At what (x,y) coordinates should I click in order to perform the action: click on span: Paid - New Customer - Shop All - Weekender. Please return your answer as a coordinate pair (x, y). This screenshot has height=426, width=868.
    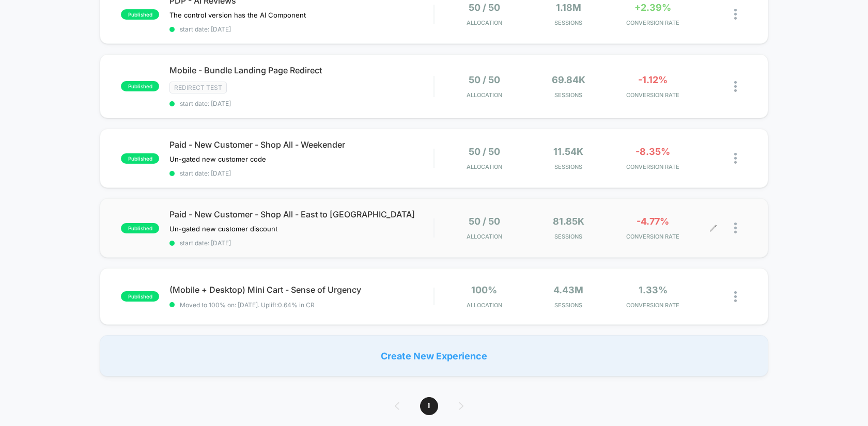
    Looking at the image, I should click on (301, 145).